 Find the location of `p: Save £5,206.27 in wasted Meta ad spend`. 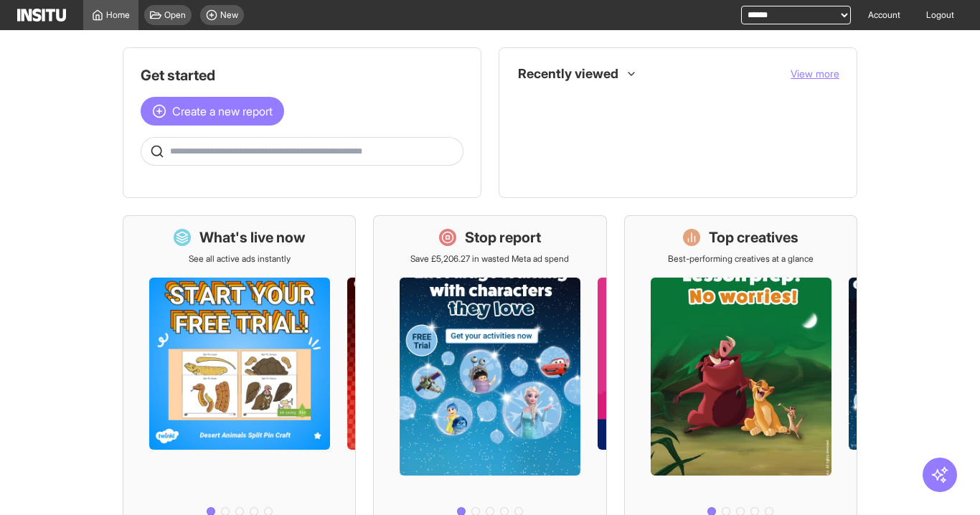

p: Save £5,206.27 in wasted Meta ad spend is located at coordinates (489, 259).